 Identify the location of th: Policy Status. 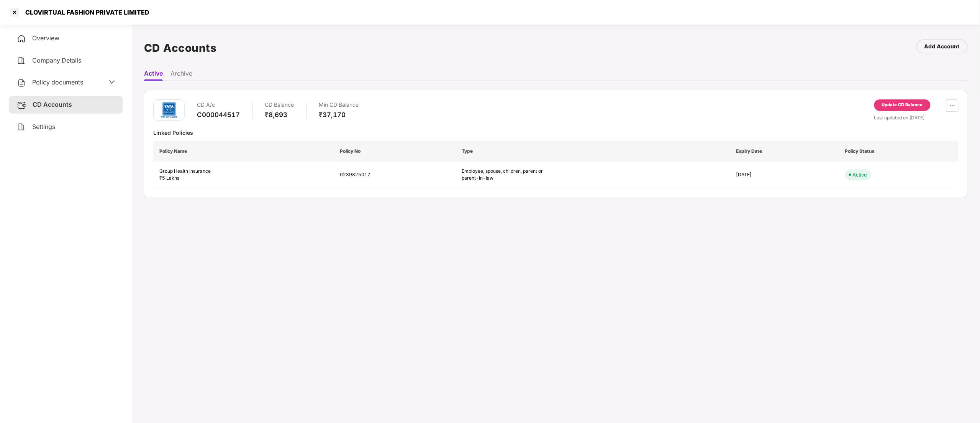
(899, 151).